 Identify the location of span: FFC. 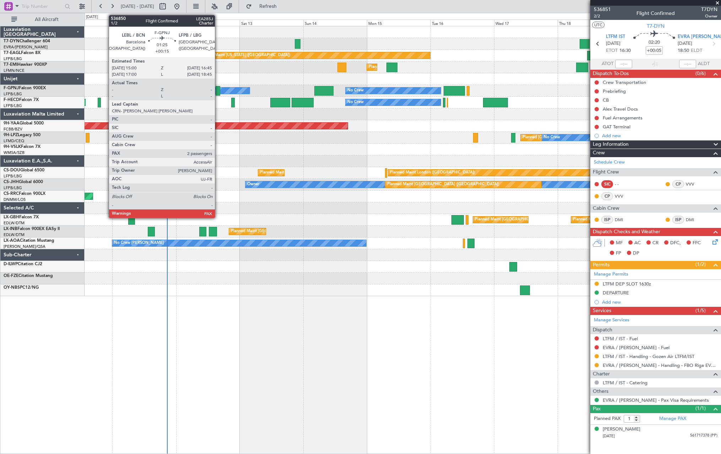
(697, 243).